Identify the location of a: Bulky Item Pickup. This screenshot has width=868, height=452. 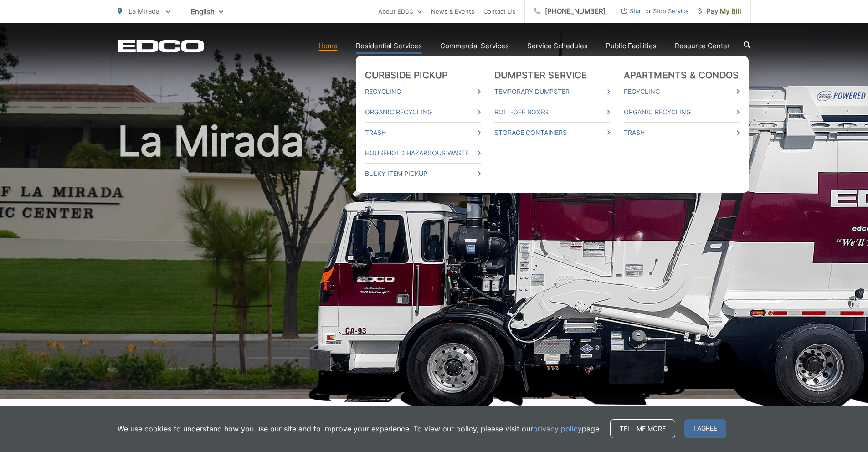
(423, 173).